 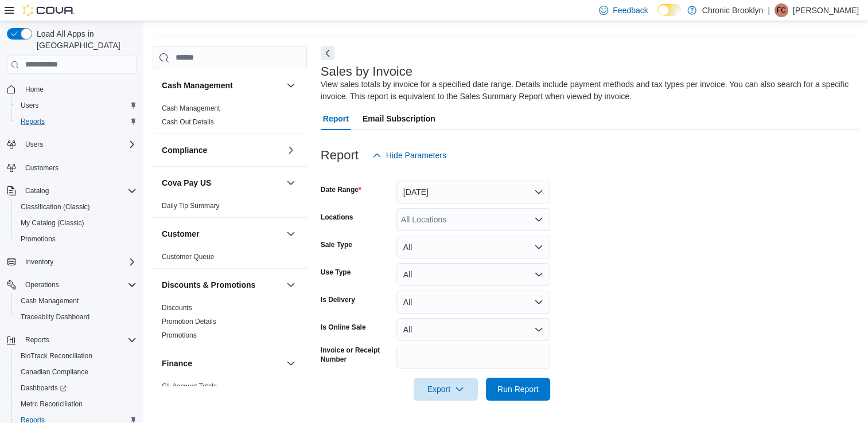 What do you see at coordinates (72, 89) in the screenshot?
I see `button: Home` at bounding box center [72, 89].